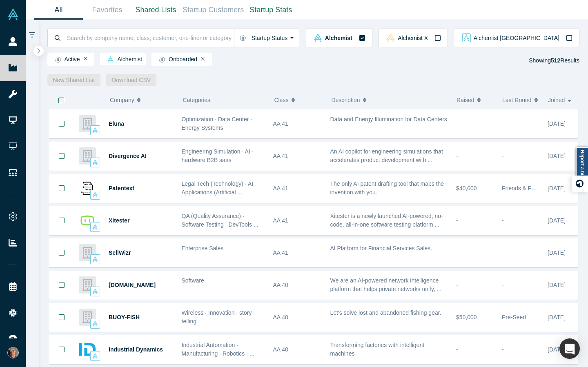  What do you see at coordinates (203, 248) in the screenshot?
I see `span: Enterprise Sales` at bounding box center [203, 248].